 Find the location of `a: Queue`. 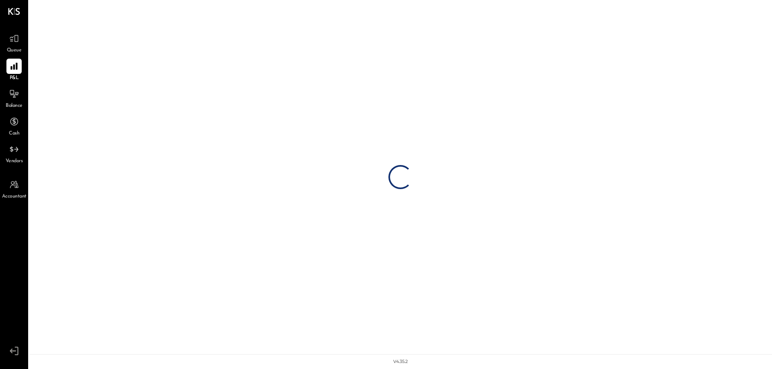

a: Queue is located at coordinates (14, 43).